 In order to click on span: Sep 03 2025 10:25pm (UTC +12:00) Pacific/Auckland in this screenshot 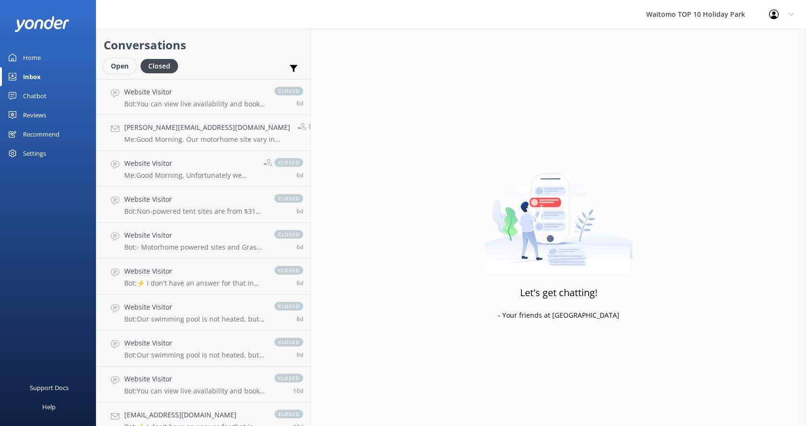, I will do `click(300, 283)`.